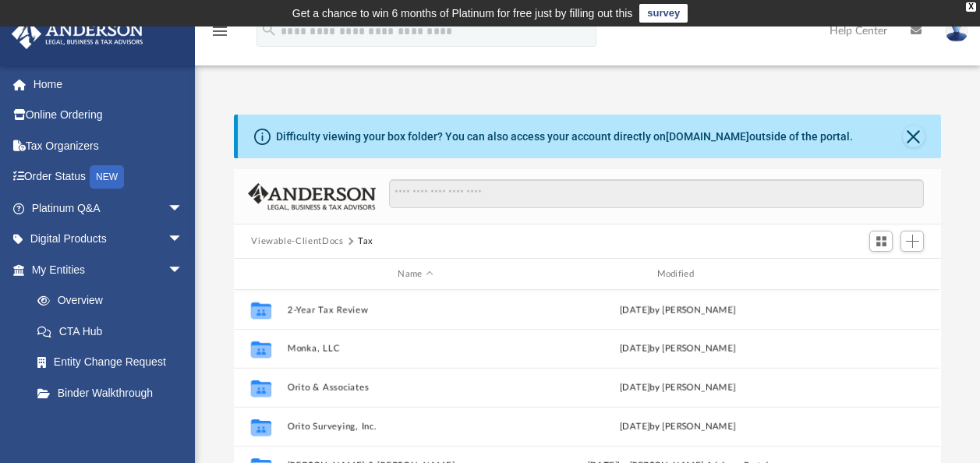  What do you see at coordinates (463, 13) in the screenshot?
I see `div: Get a chance to win 6 months of Platinum for free just by filling out this` at bounding box center [463, 13].